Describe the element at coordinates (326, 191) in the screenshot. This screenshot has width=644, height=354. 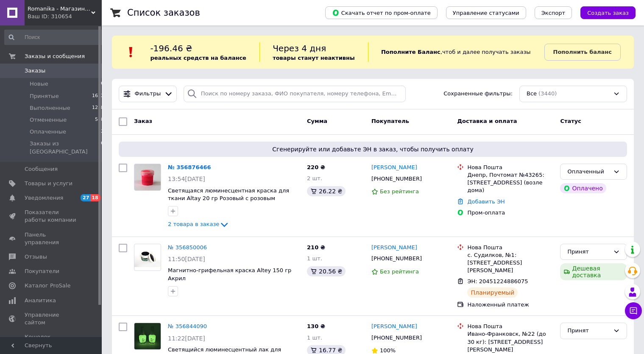
I see `div: 26.22 ₴` at that location.